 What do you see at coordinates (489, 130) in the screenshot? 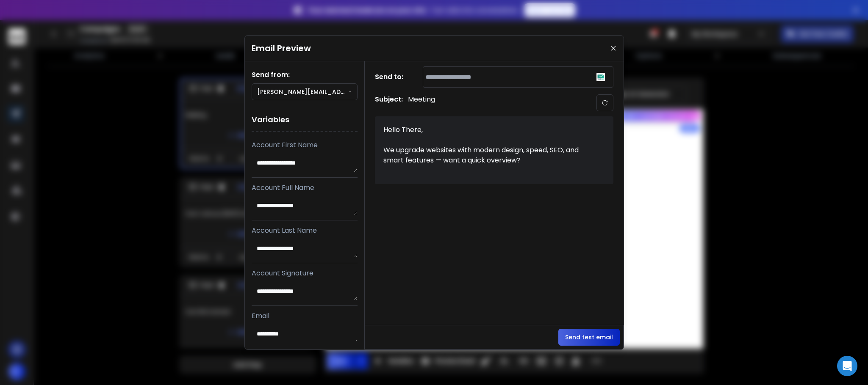
I see `div: Hello There,` at bounding box center [489, 130].